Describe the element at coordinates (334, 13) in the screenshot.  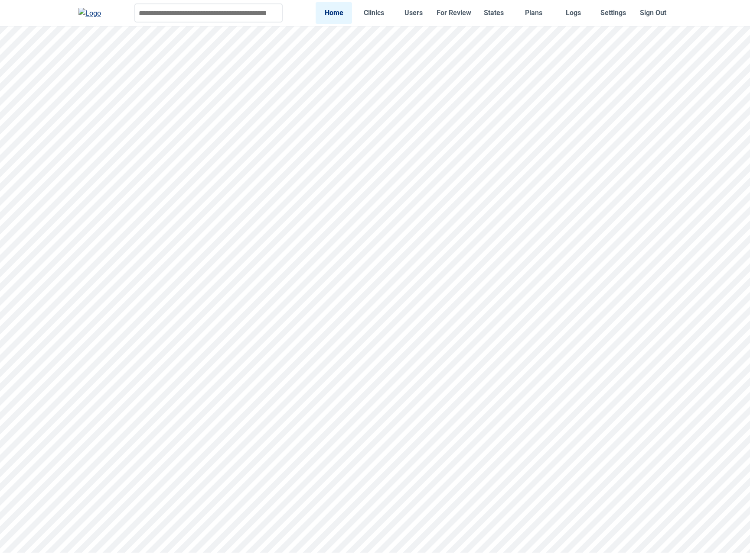
I see `a: Home` at that location.